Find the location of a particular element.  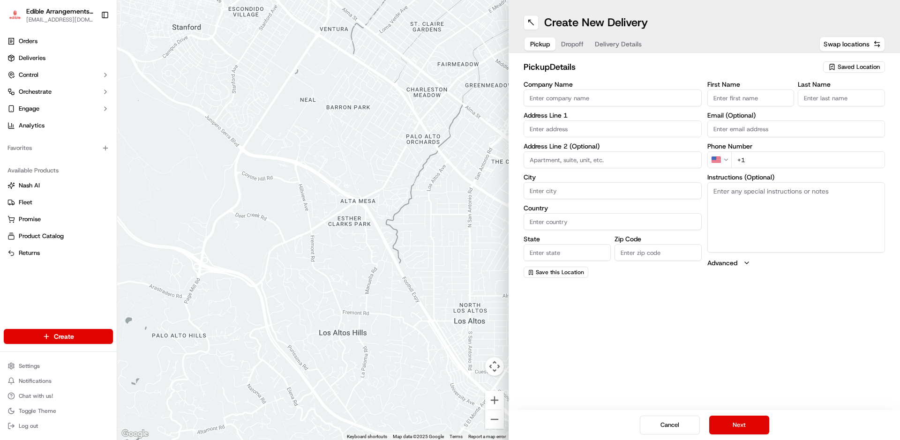

span: Dropoff is located at coordinates (572, 44).